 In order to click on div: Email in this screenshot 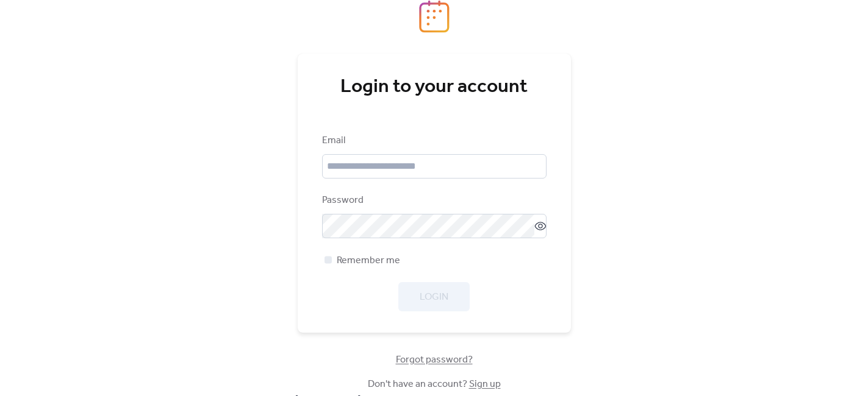, I will do `click(433, 141)`.